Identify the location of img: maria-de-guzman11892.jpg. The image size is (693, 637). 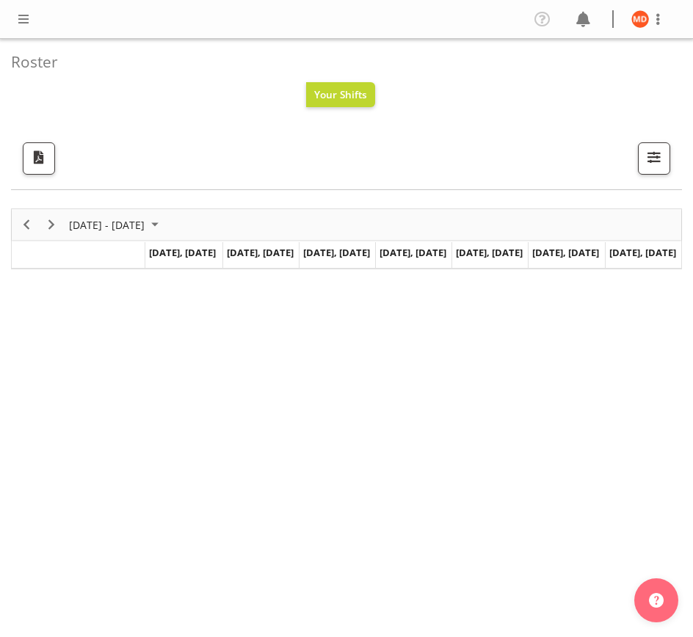
(640, 19).